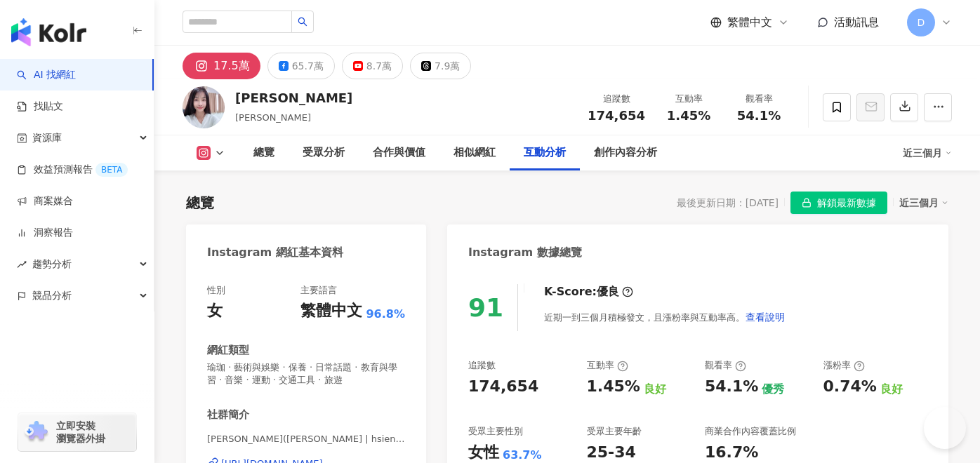 The height and width of the screenshot is (463, 980). I want to click on div: 91, so click(485, 308).